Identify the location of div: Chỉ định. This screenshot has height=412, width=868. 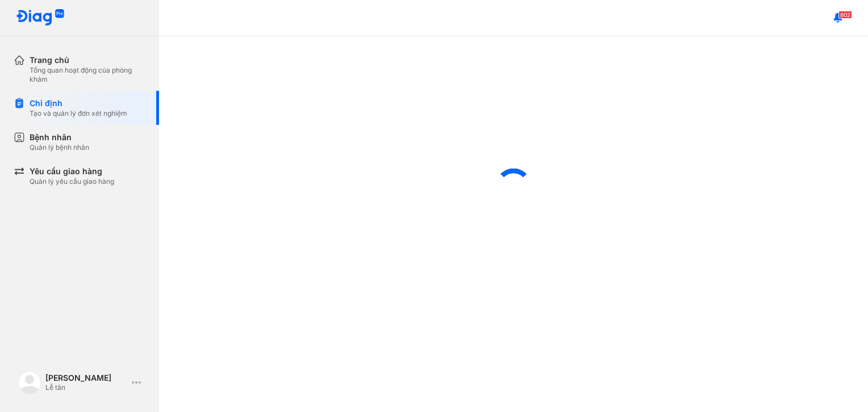
(78, 103).